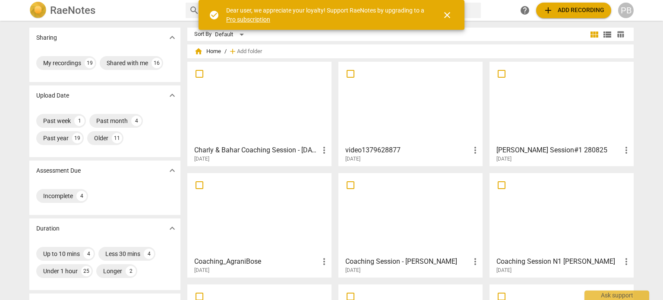 The height and width of the screenshot is (300, 663). I want to click on h3: Tina Session#1 280825, so click(559, 150).